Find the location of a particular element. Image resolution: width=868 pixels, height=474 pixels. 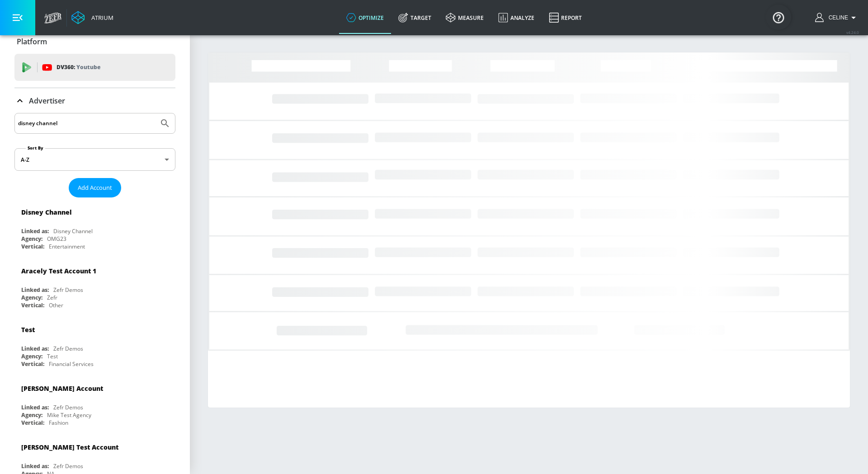

button: Celine is located at coordinates (837, 18).